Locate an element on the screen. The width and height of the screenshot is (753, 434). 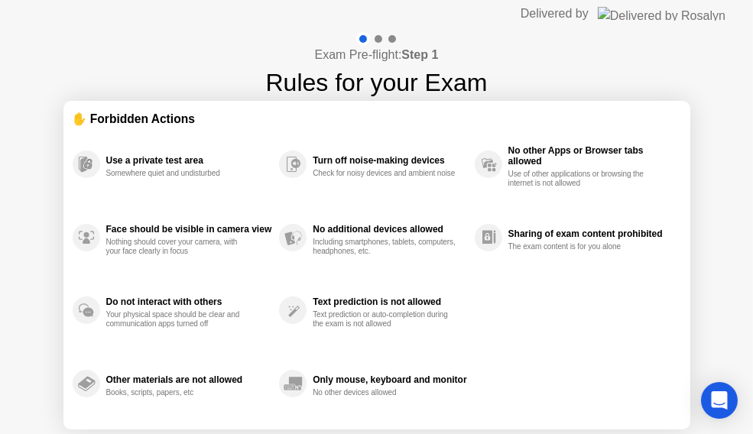
b: Step 1 is located at coordinates (420, 54).